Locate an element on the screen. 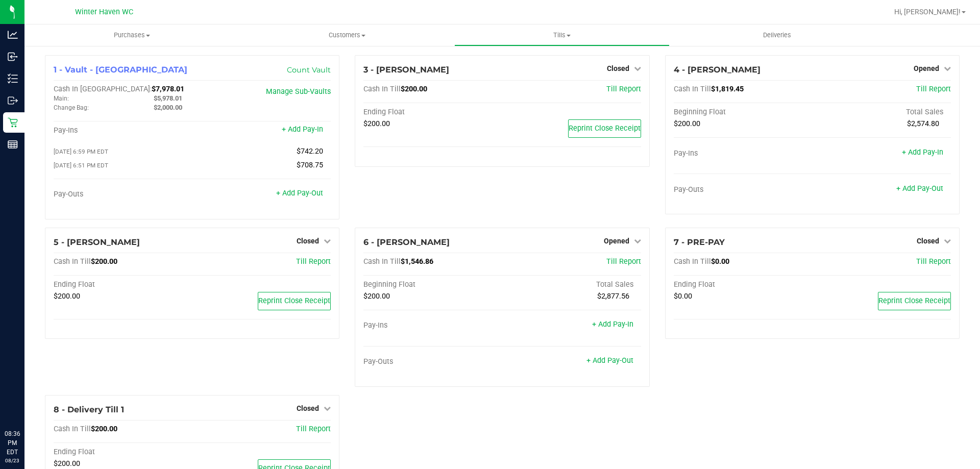 This screenshot has height=469, width=980. span: Main: is located at coordinates (61, 98).